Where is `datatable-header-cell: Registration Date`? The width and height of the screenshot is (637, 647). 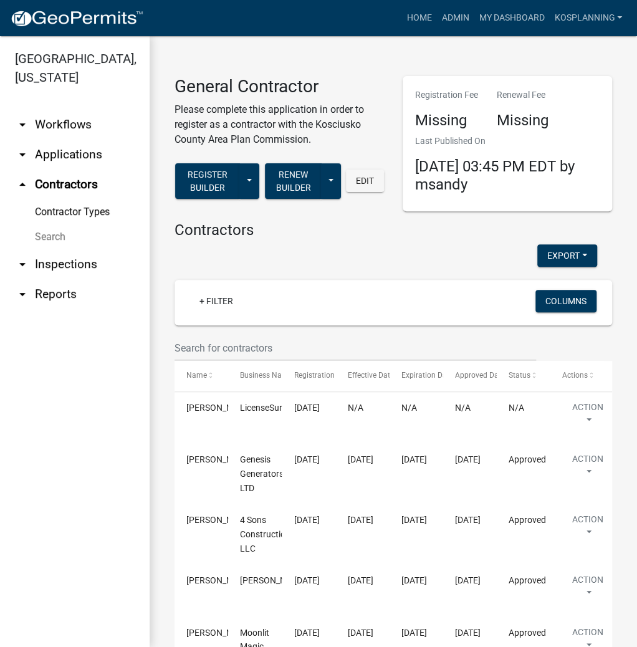
datatable-header-cell: Registration Date is located at coordinates (308, 376).